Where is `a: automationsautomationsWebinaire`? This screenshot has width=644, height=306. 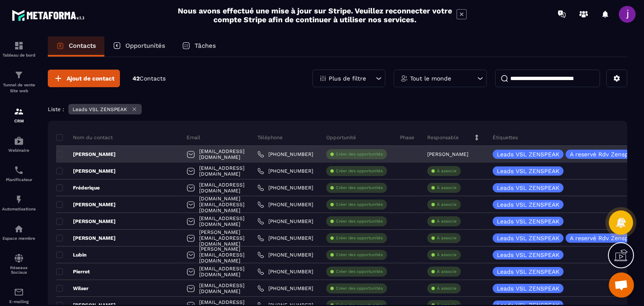
a: automationsautomationsWebinaire is located at coordinates (19, 144).